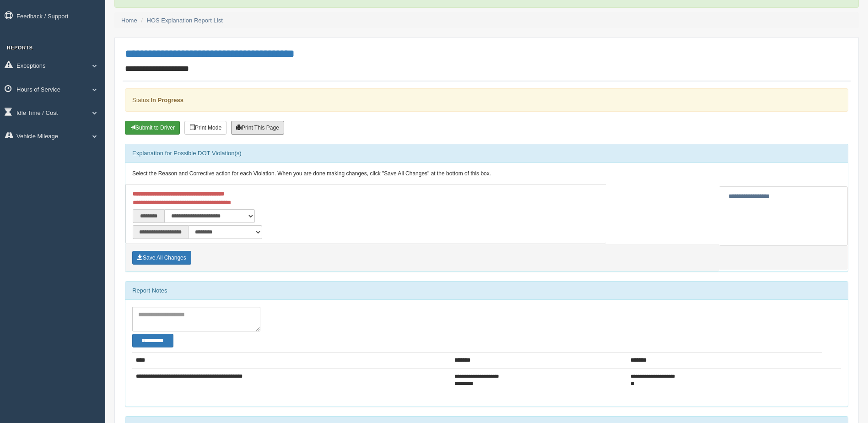  I want to click on button: Change Filter Options, so click(153, 341).